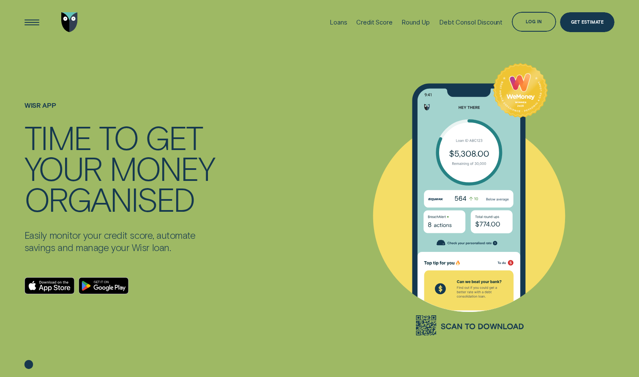  Describe the element at coordinates (120, 168) in the screenshot. I see `h4: TIME TO GET YOUR MONEY ORGANISED` at that location.